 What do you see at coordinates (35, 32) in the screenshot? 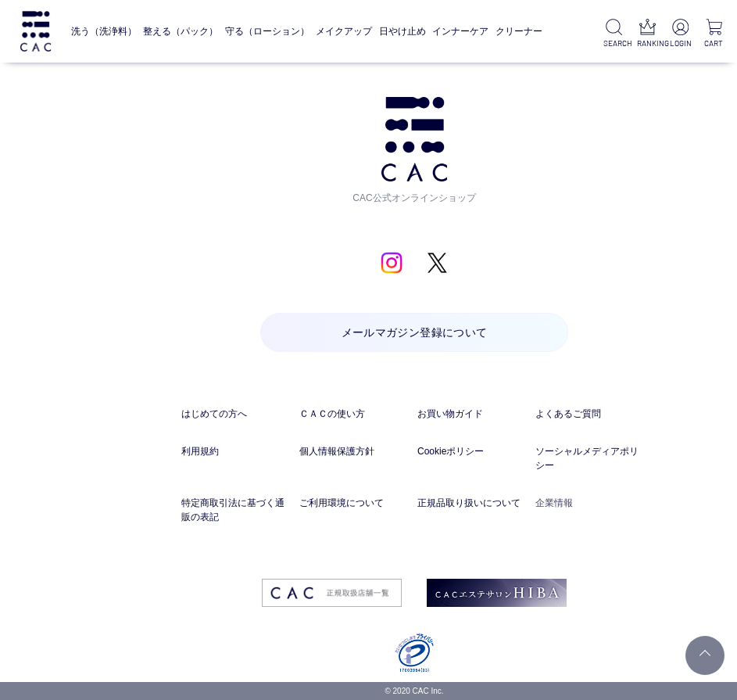
I see `img: logo` at bounding box center [35, 32].